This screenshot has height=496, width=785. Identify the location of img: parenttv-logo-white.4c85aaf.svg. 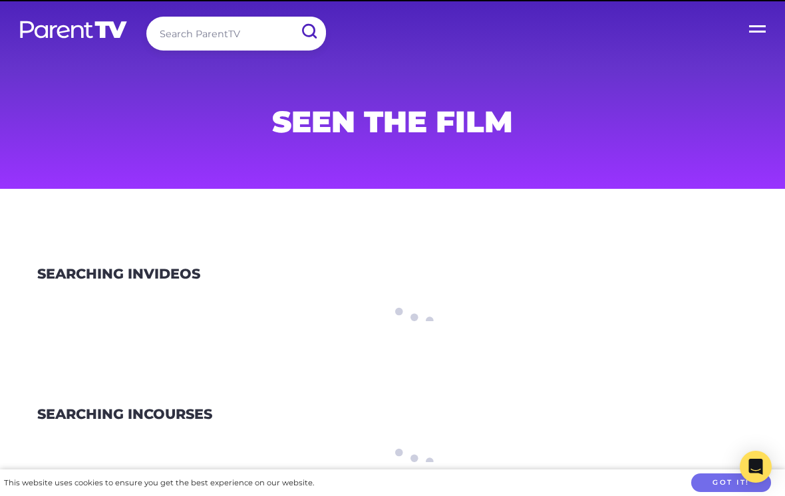
(73, 29).